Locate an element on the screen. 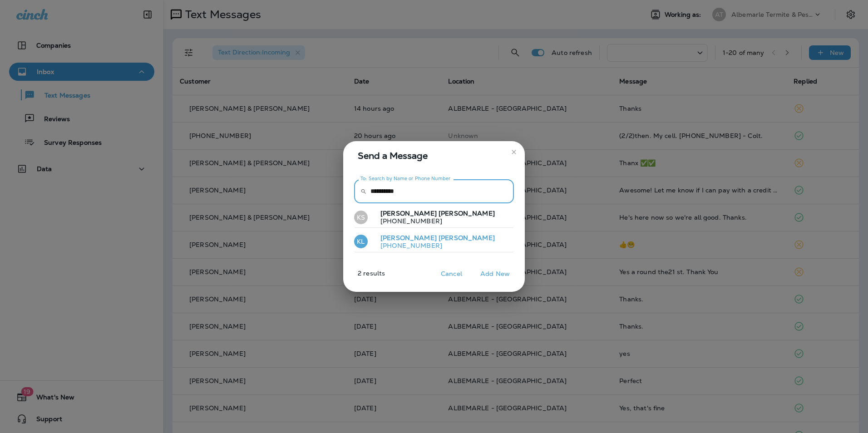 The height and width of the screenshot is (433, 868). label: To: Search by Name or Phone Number is located at coordinates (405, 178).